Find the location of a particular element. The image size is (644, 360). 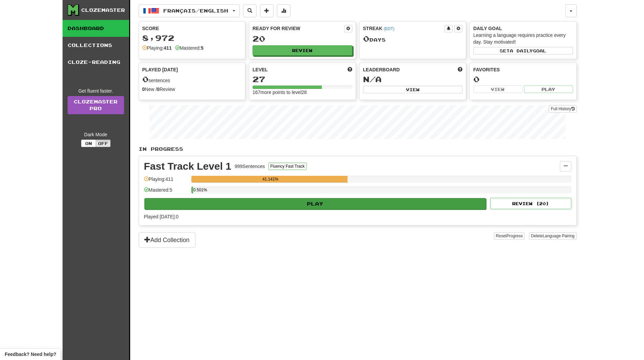

span: Progress is located at coordinates (514, 236).